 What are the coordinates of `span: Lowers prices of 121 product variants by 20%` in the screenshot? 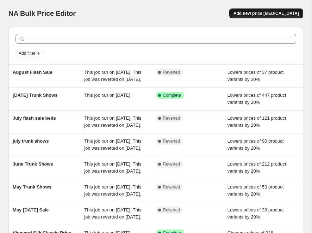 It's located at (257, 121).